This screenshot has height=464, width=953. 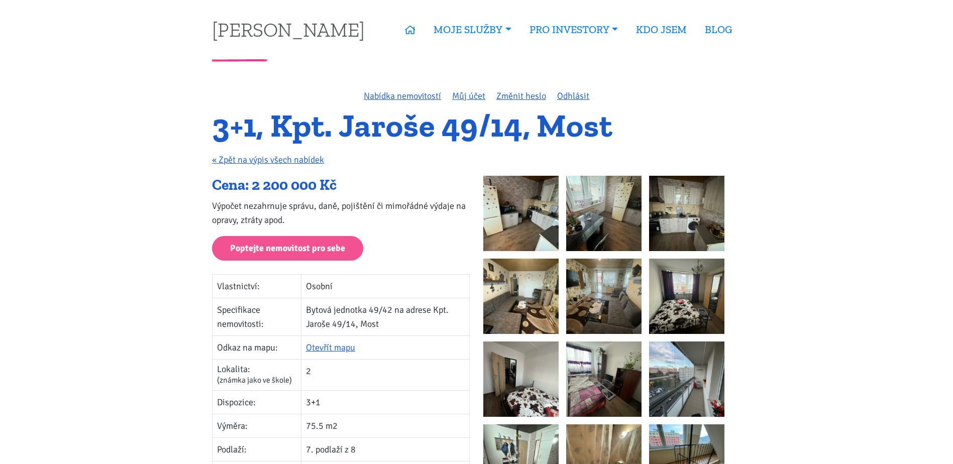 I want to click on td: Výměra:, so click(x=257, y=425).